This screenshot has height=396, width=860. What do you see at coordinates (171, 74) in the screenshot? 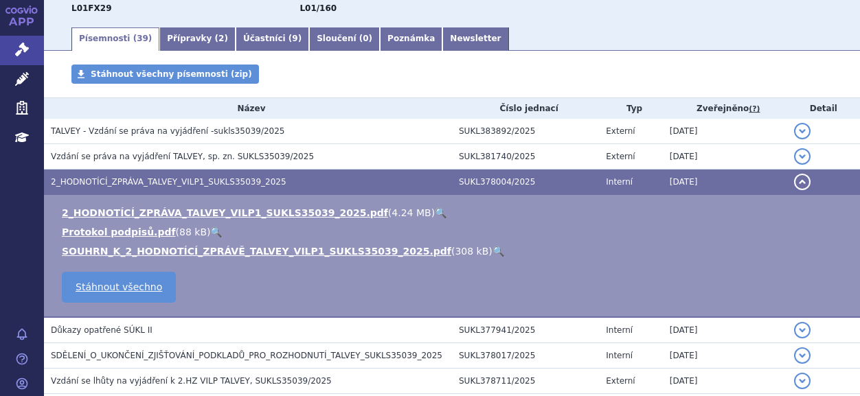
I see `span: Stáhnout všechny písemnosti (zip)` at bounding box center [171, 74].